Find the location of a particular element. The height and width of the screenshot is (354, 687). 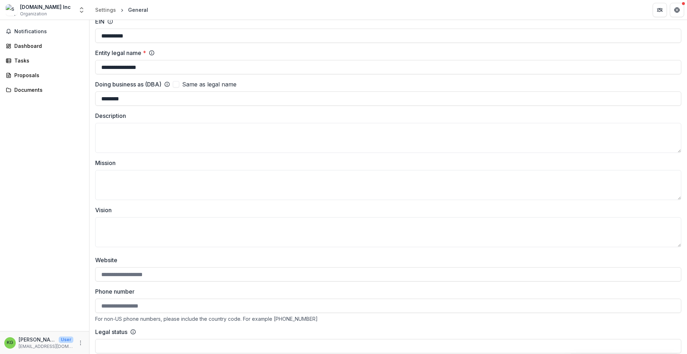

button: Get Help is located at coordinates (677, 10).